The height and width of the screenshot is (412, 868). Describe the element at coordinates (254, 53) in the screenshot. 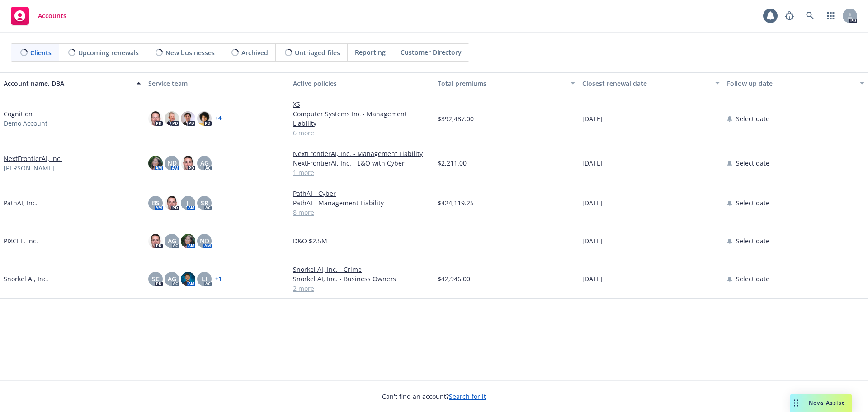

I see `span: Archived` at that location.